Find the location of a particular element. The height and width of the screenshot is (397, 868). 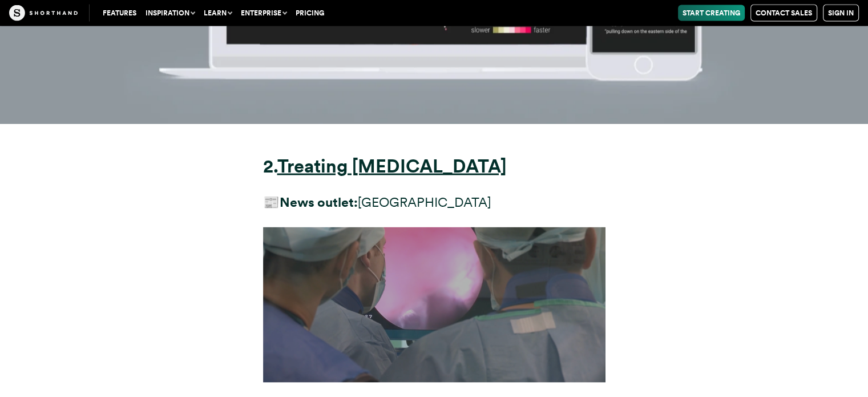

a: Pricing is located at coordinates (310, 13).